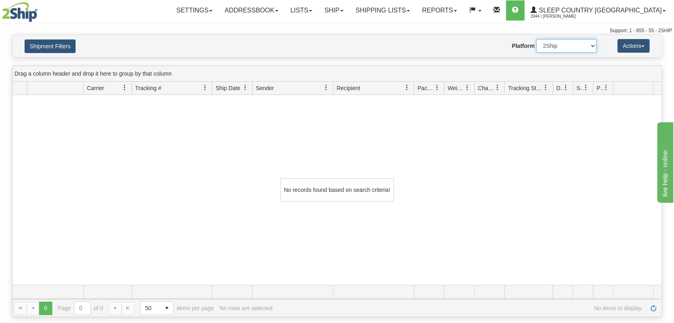  Describe the element at coordinates (45, 308) in the screenshot. I see `span: Page 0` at that location.